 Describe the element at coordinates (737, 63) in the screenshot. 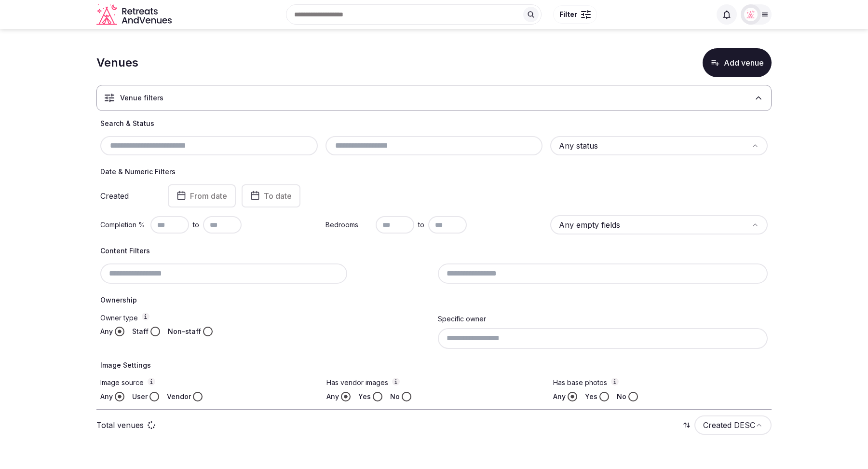

I see `button: Add venue` at that location.